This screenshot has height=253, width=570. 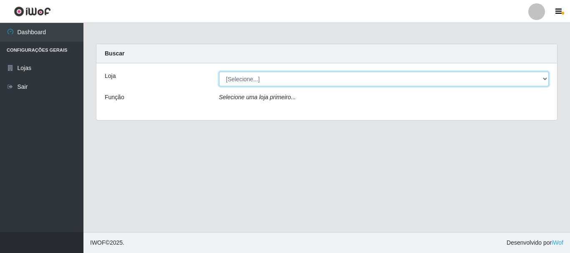 What do you see at coordinates (32, 11) in the screenshot?
I see `img: CoreUI Logo` at bounding box center [32, 11].